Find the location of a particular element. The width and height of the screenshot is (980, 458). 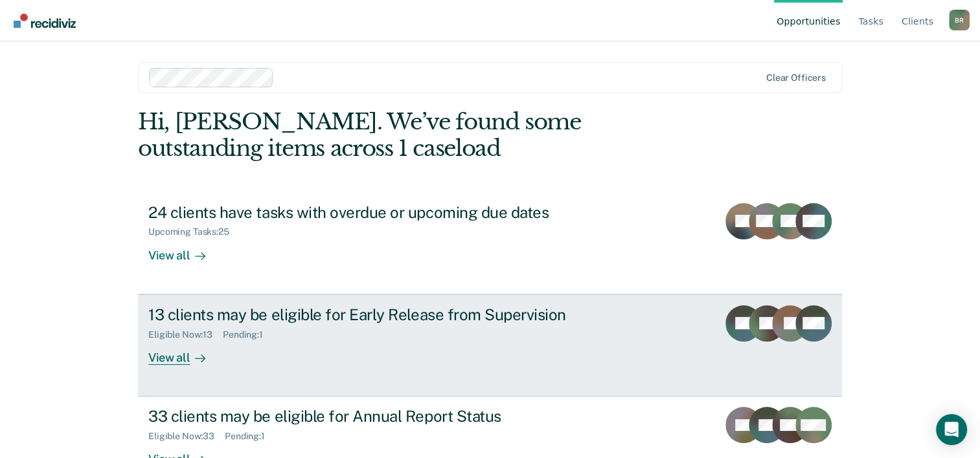

div: Clear officers is located at coordinates (796, 78).